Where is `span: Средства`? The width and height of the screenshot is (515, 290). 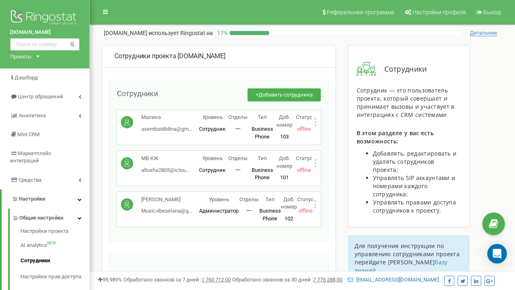
span: Средства is located at coordinates (30, 179).